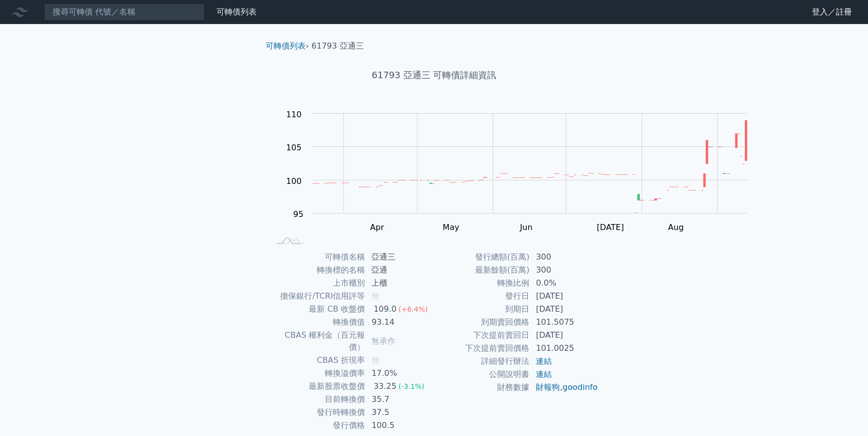  I want to click on h1: 61793 亞通三 可轉債詳細資訊, so click(434, 76).